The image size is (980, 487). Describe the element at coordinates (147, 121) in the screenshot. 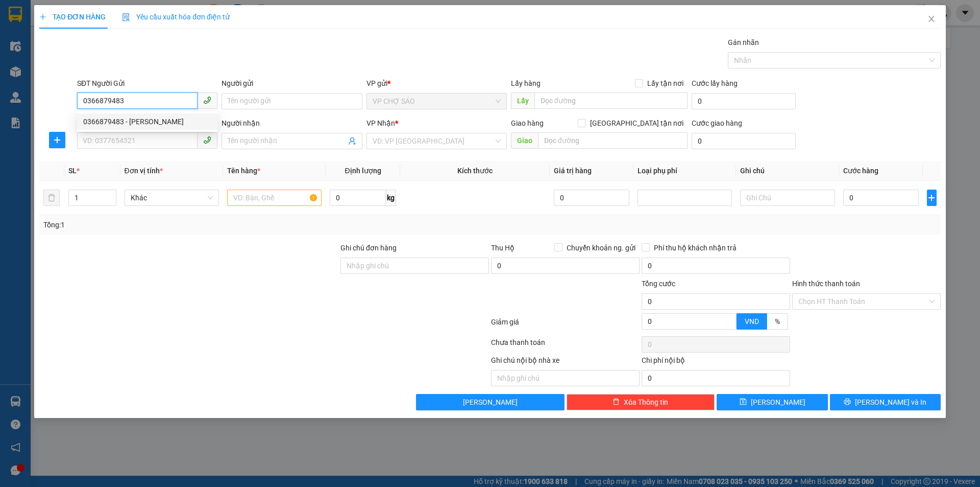

I see `div: 0366879483 - BỐ HƯNG` at that location.